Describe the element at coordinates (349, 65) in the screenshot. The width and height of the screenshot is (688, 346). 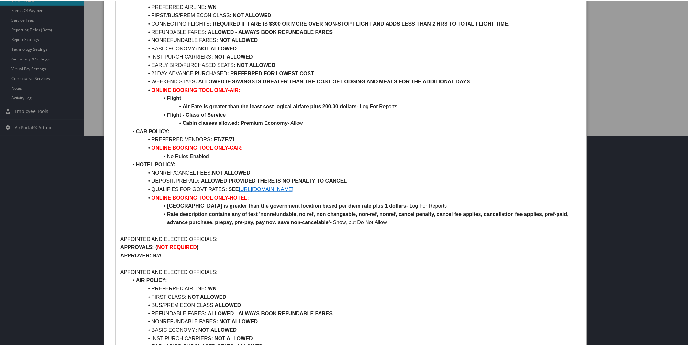
I see `li: EARLY BIRD/PURCHASED SEATS` at that location.